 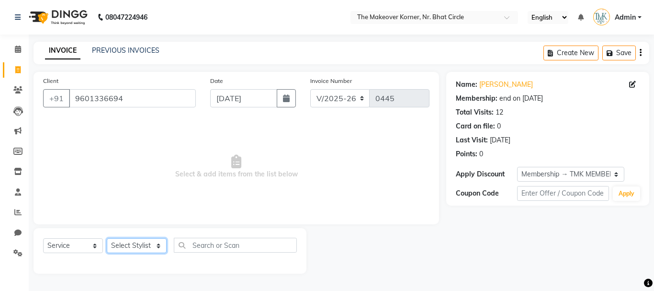 I want to click on input: Search or Scan, so click(x=235, y=245).